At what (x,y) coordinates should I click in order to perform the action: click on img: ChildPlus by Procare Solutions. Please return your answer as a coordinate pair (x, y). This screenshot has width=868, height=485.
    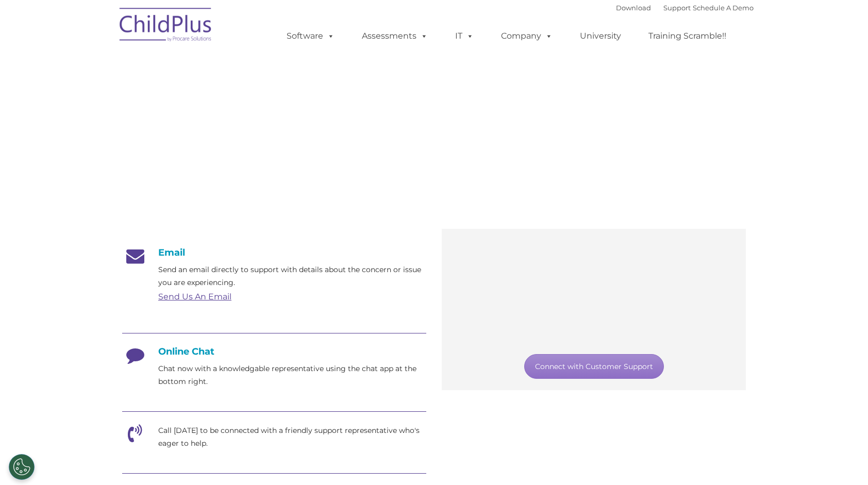
    Looking at the image, I should click on (166, 26).